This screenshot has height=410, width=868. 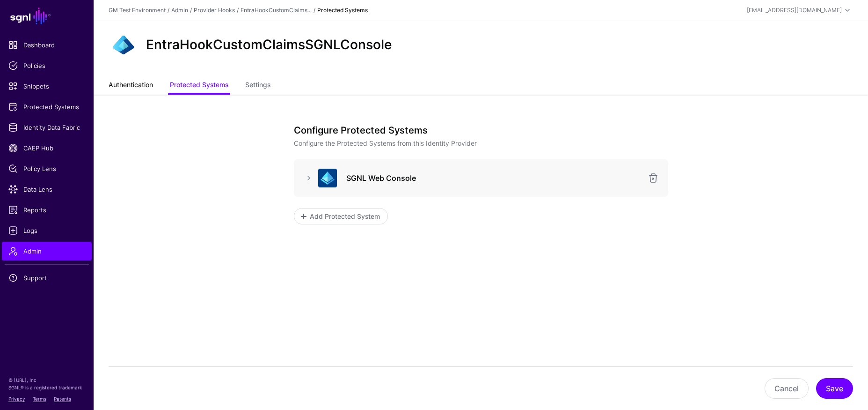 What do you see at coordinates (46, 127) in the screenshot?
I see `a: Identity Data Fabric` at bounding box center [46, 127].